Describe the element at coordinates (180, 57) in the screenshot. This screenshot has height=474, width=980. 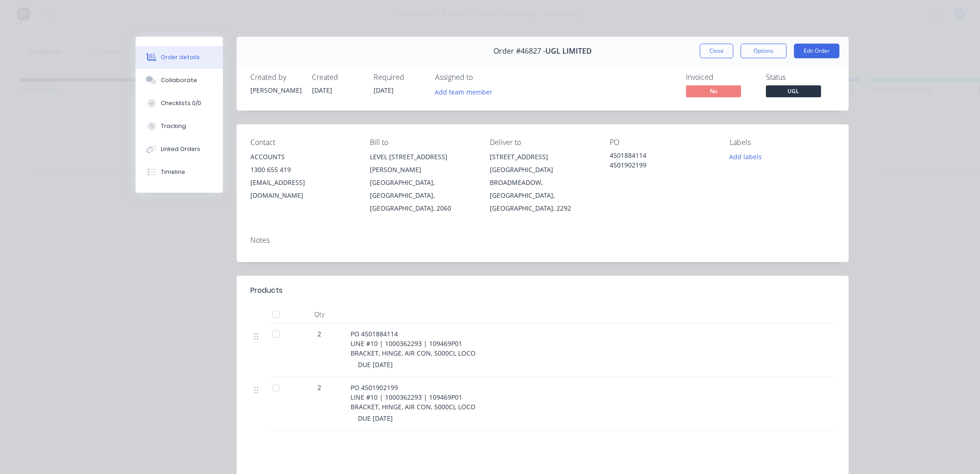
I see `div: Order details` at that location.